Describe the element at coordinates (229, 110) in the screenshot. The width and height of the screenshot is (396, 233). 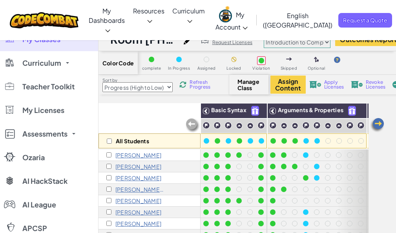
I see `span: Basic Syntax` at that location.